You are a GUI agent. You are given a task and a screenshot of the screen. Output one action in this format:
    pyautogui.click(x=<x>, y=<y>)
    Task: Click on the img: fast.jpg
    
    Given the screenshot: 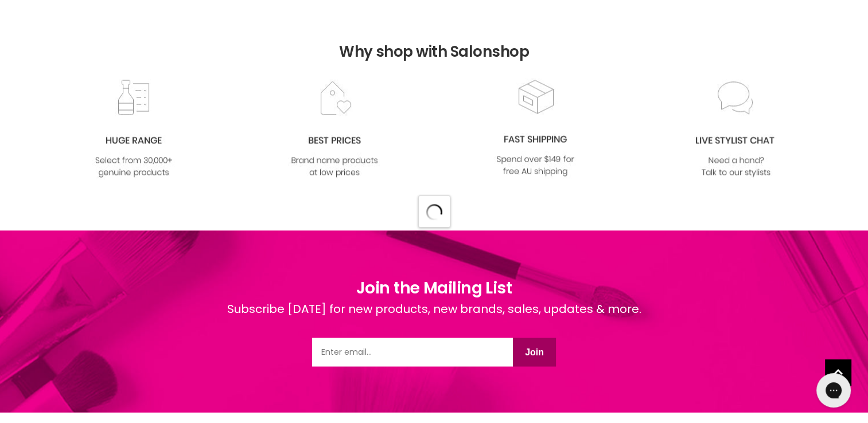 What is the action you would take?
    pyautogui.click(x=535, y=128)
    